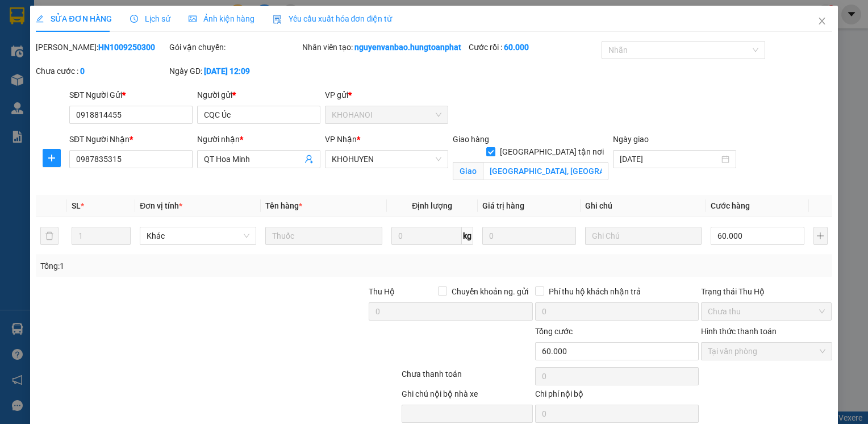  What do you see at coordinates (766, 292) in the screenshot?
I see `div: Trạng thái Thu Hộ` at bounding box center [766, 292].